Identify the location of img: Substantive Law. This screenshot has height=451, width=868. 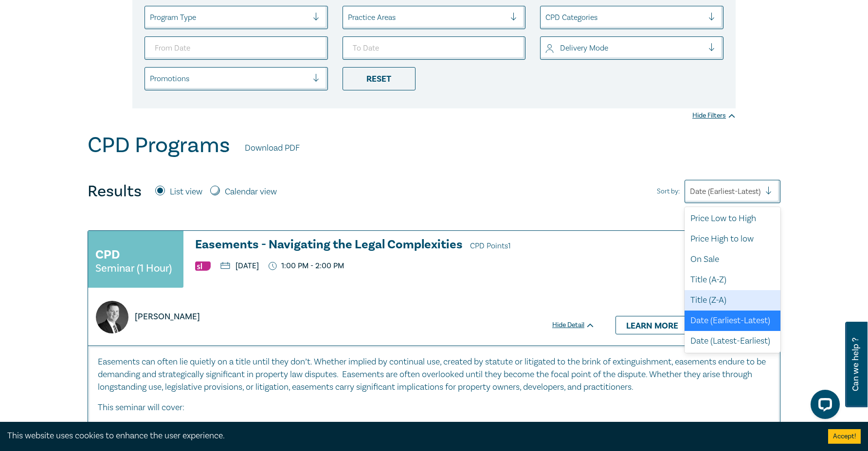
(203, 266).